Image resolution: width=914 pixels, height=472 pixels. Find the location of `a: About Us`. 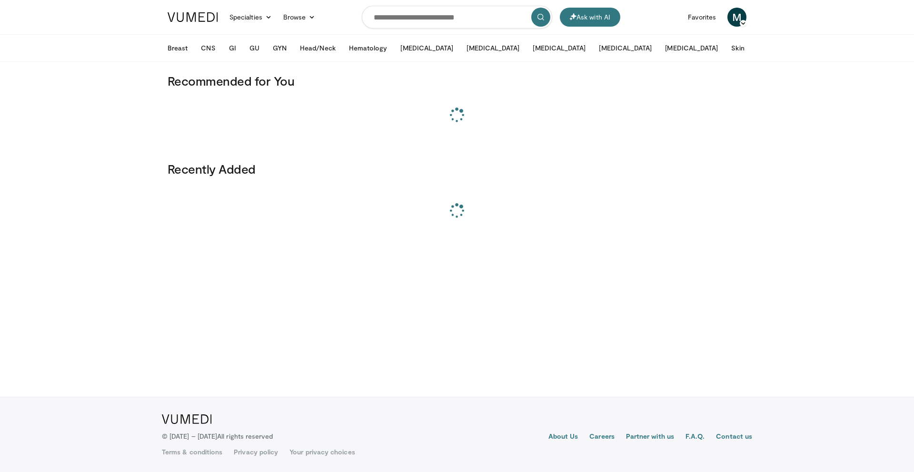

a: About Us is located at coordinates (563, 438).